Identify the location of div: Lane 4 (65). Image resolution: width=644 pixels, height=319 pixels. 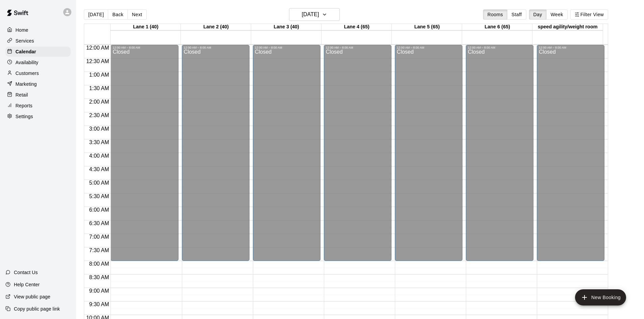
(357, 27).